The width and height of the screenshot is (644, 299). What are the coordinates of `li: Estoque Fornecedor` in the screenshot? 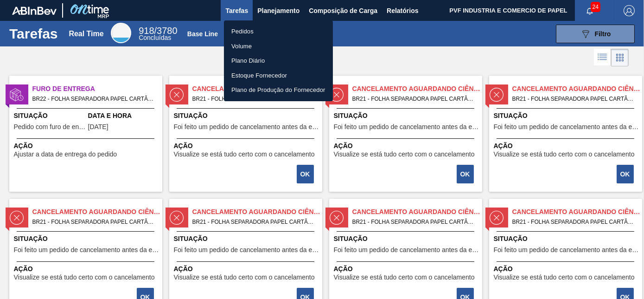 It's located at (278, 76).